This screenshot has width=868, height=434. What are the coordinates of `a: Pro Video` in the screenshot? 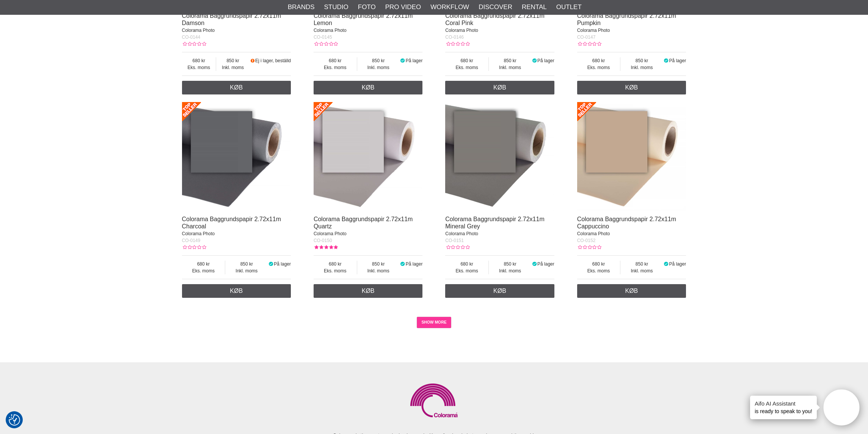 It's located at (403, 7).